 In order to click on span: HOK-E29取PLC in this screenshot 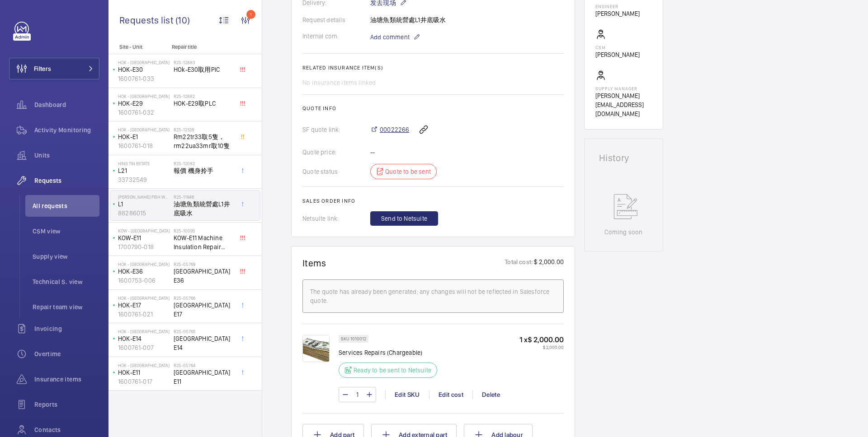, I will do `click(204, 103)`.